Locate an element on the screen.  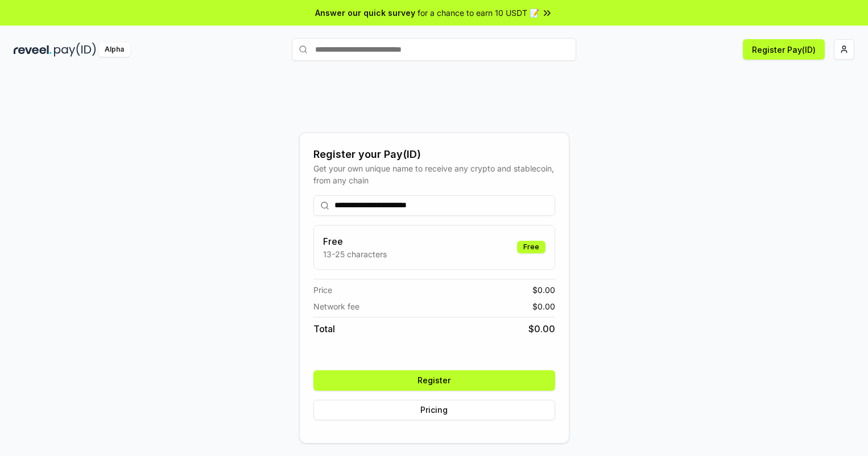
img: pay_id is located at coordinates (75, 49).